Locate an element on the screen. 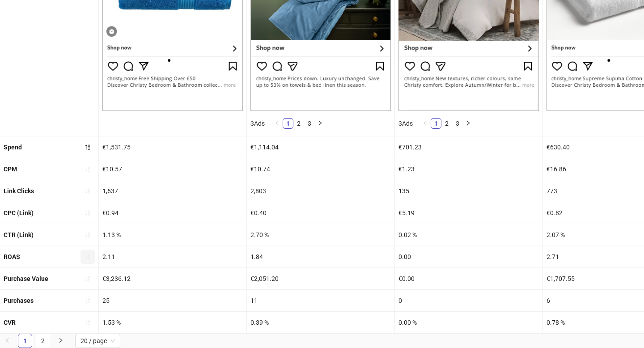 This screenshot has height=348, width=644. span: sort-descending is located at coordinates (87, 147).